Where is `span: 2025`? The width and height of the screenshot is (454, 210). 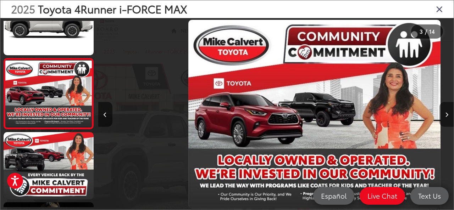 span: 2025 is located at coordinates (23, 9).